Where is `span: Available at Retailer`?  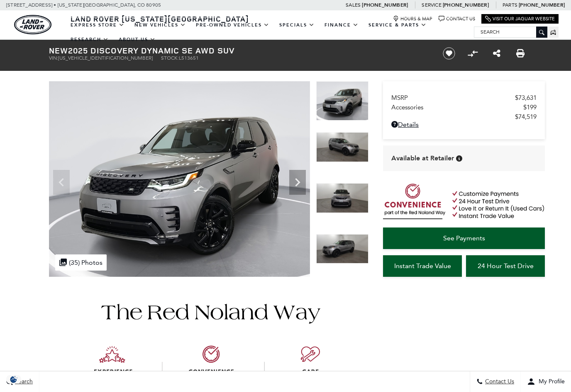 span: Available at Retailer is located at coordinates (422, 158).